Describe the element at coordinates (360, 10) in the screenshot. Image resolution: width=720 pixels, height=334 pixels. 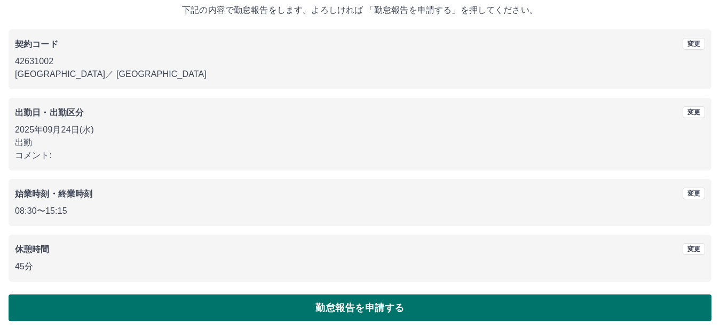
I see `p: 下記の内容で勤怠報告をします。よろしければ 「勤怠報告を申請する」を押してください。` at that location.